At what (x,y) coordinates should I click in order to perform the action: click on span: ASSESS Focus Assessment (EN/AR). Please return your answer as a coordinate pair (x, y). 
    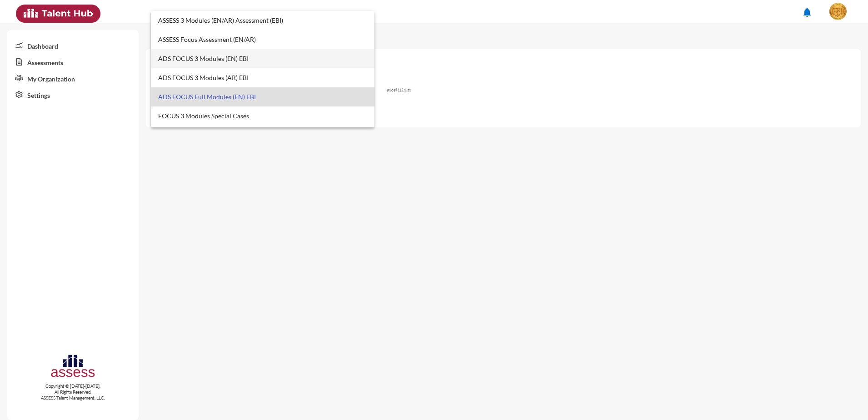
    Looking at the image, I should click on (263, 40).